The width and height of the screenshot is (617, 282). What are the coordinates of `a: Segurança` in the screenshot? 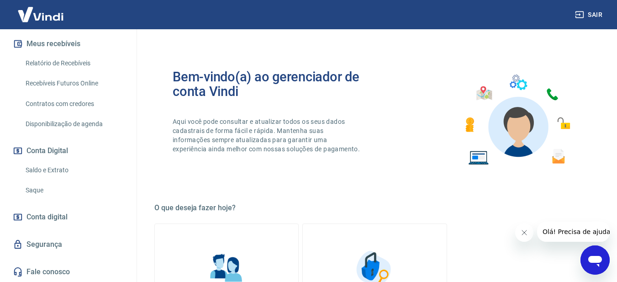 It's located at (68, 244).